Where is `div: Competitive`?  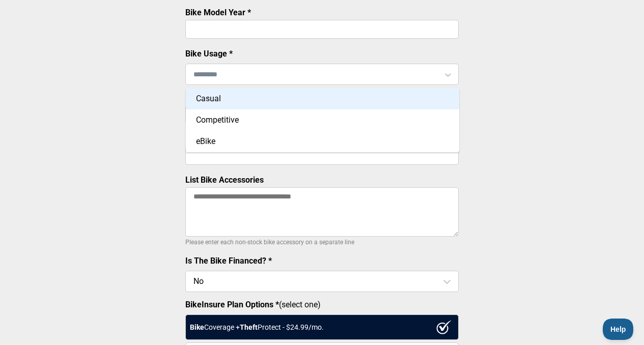
div: Competitive is located at coordinates (322, 120).